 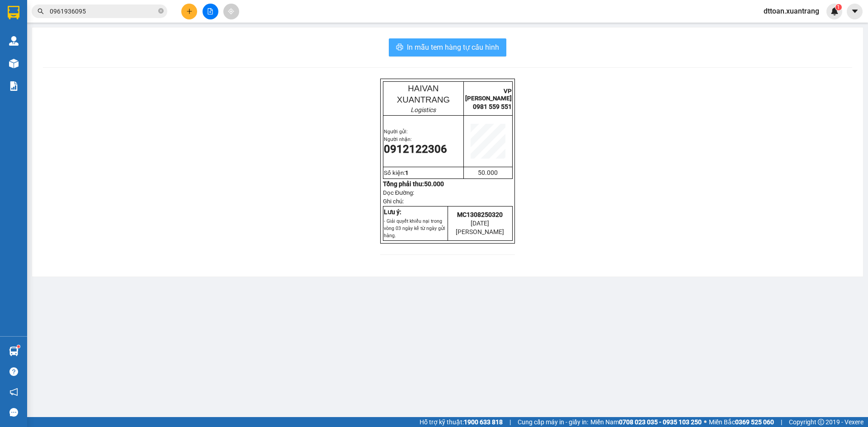 I want to click on span: copyright, so click(x=821, y=422).